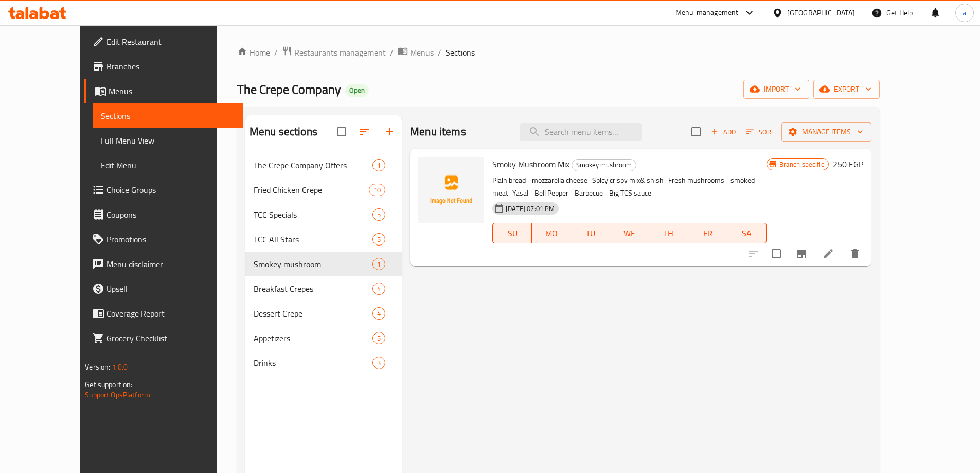 The width and height of the screenshot is (980, 473). What do you see at coordinates (117, 395) in the screenshot?
I see `a: Support.OpsPlatform` at bounding box center [117, 395].